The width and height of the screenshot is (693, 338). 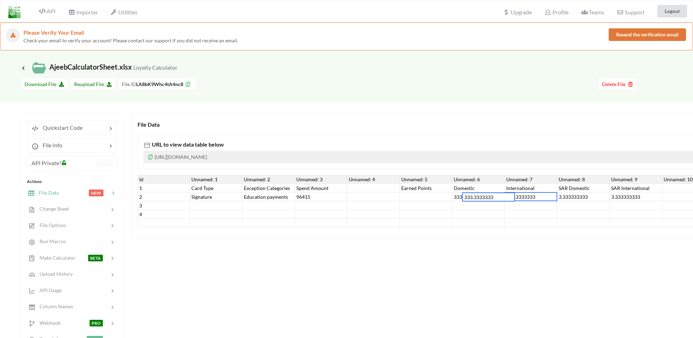 I want to click on div: 96415, so click(x=321, y=197).